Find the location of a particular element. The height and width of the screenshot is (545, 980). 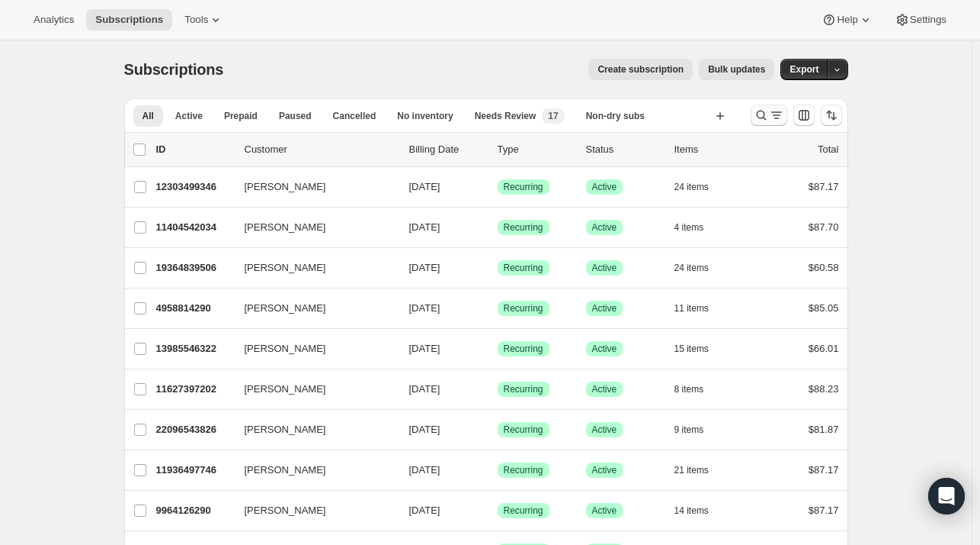

span: 9 items is located at coordinates (689, 429).